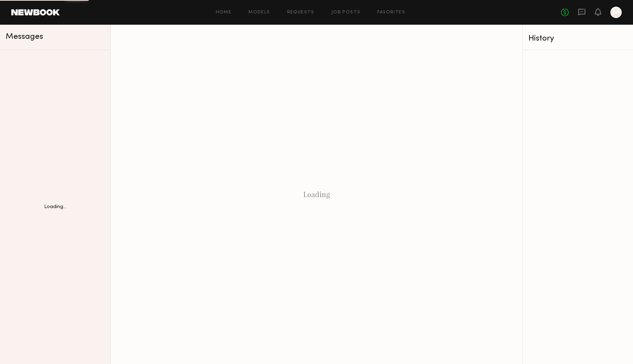 Image resolution: width=633 pixels, height=364 pixels. What do you see at coordinates (301, 12) in the screenshot?
I see `a: Requests` at bounding box center [301, 12].